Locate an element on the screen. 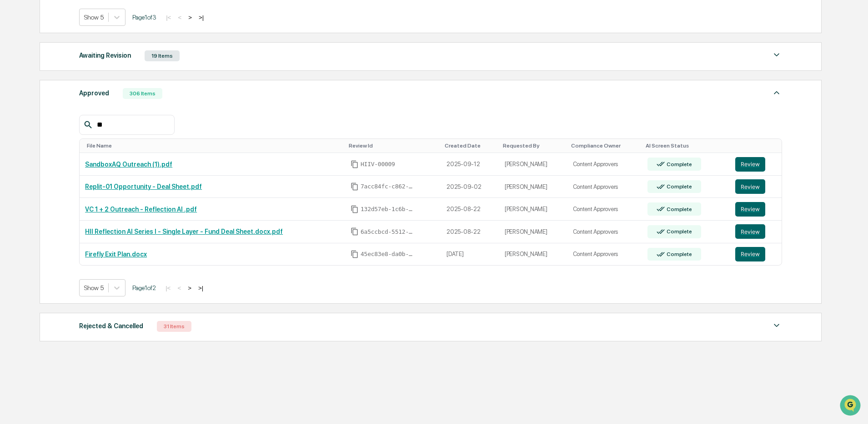 Image resolution: width=868 pixels, height=424 pixels. span: Pylon is located at coordinates (100, 157).